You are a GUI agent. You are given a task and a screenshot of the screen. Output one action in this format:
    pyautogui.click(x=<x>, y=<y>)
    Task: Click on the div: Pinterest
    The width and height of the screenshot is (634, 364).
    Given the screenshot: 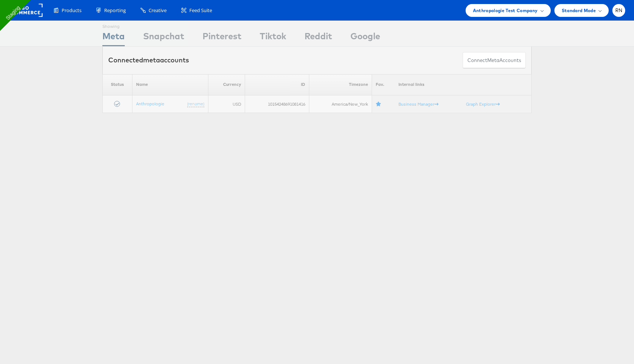 What is the action you would take?
    pyautogui.click(x=222, y=38)
    